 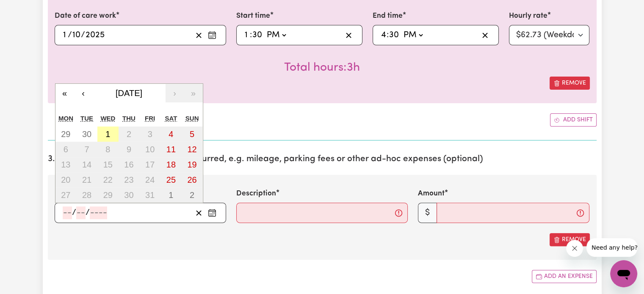 What do you see at coordinates (192, 150) in the screenshot?
I see `button: 12 October 2025` at bounding box center [192, 150].